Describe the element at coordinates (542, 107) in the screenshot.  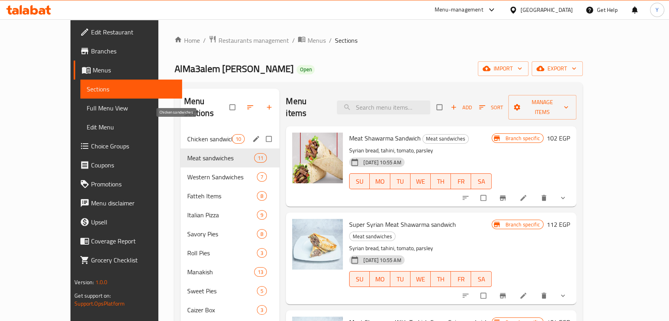
I see `span: Manage items` at that location.